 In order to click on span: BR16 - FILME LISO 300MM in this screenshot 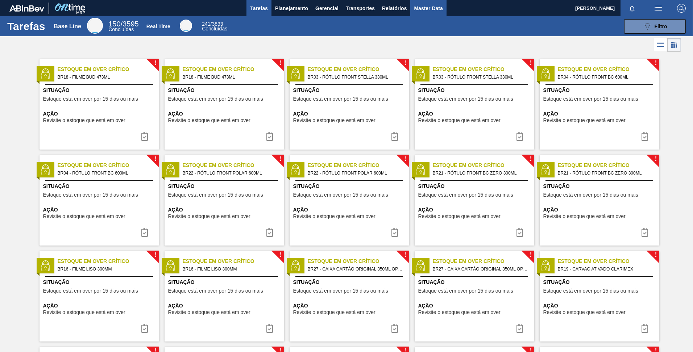, I will do `click(105, 269)`.